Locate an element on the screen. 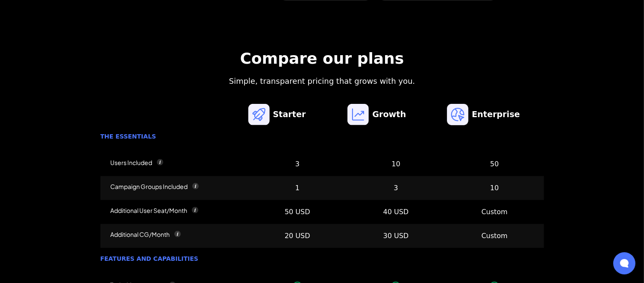 This screenshot has width=644, height=283. h2: Starter is located at coordinates (289, 115).